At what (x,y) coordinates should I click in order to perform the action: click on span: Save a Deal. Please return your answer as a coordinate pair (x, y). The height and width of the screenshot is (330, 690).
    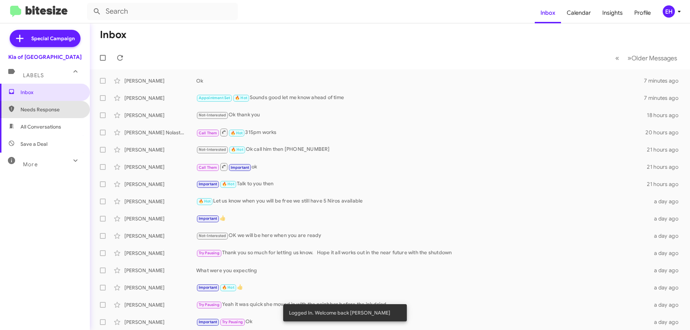
    Looking at the image, I should click on (34, 144).